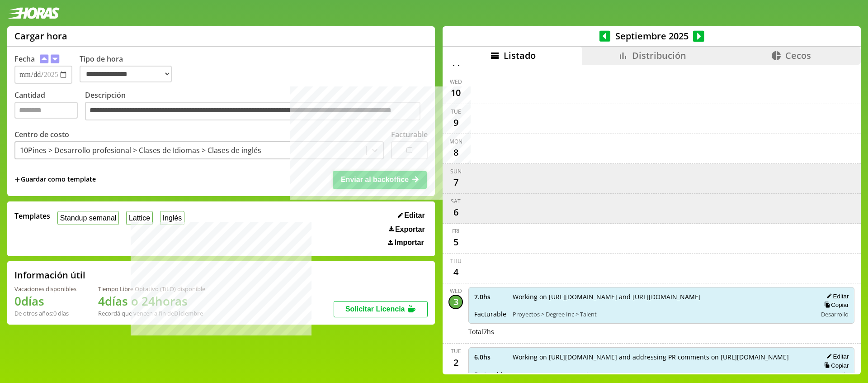  Describe the element at coordinates (32, 216) in the screenshot. I see `span: Templates` at that location.